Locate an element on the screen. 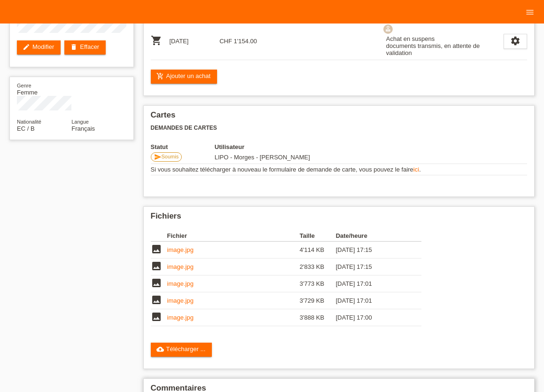 This screenshot has width=544, height=392. td: 4'114 KB is located at coordinates (318, 250).